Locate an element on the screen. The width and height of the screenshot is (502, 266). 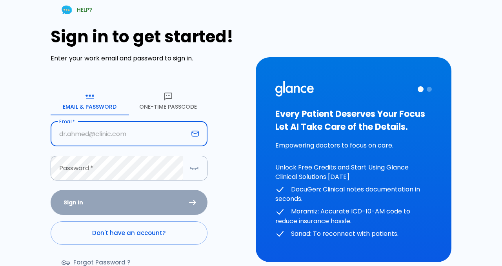
p: Sanad: To reconnect with patients. is located at coordinates (353, 234).